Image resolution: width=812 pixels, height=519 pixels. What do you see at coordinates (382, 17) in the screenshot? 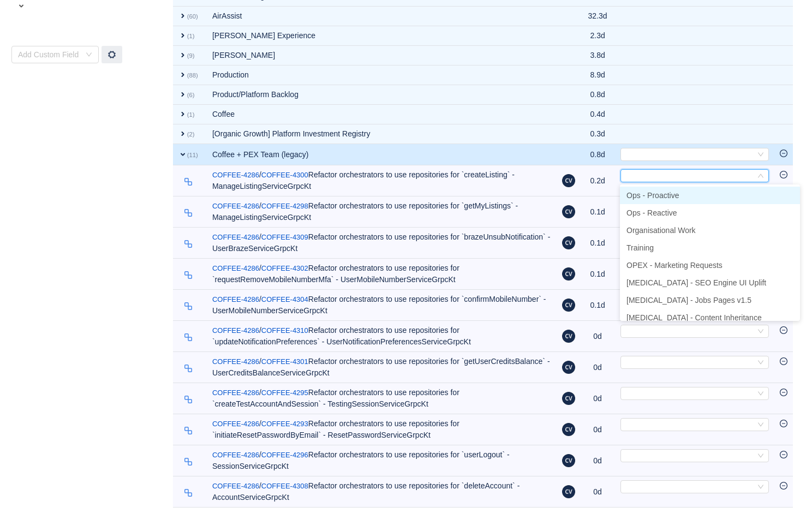
I see `td: AirAssist` at bounding box center [382, 17].